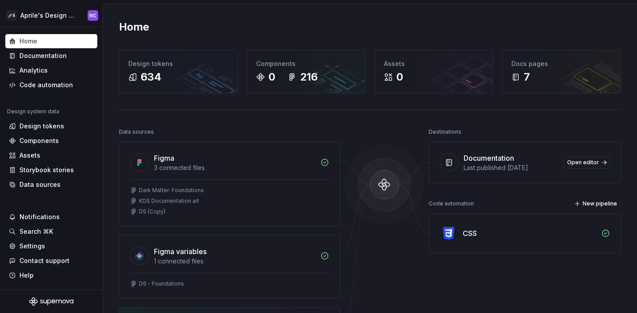 Image resolution: width=637 pixels, height=313 pixels. What do you see at coordinates (164, 158) in the screenshot?
I see `div: Figma` at bounding box center [164, 158].